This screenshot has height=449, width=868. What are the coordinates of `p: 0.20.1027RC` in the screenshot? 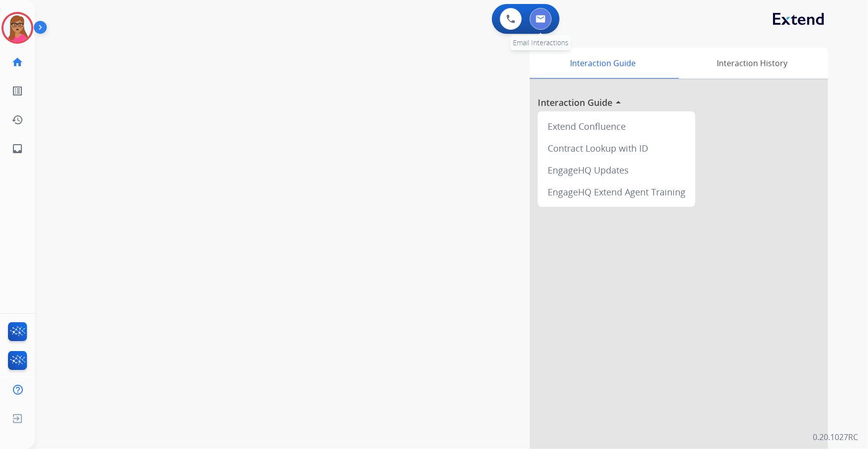 It's located at (835, 437).